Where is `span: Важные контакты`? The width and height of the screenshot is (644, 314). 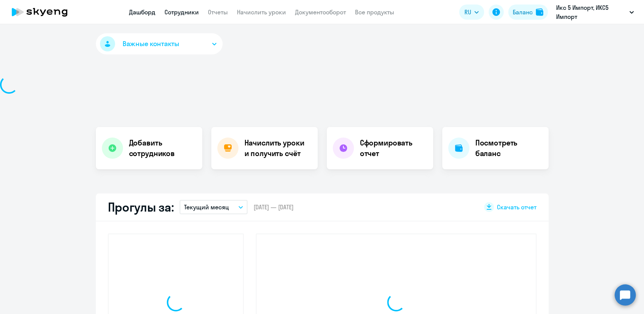 span: Важные контакты is located at coordinates (151, 44).